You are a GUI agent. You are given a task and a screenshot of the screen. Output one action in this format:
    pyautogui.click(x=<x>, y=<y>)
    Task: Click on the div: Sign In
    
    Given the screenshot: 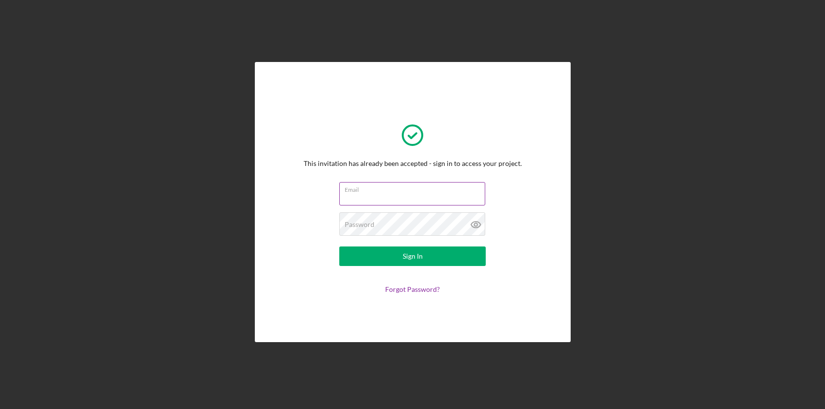 What is the action you would take?
    pyautogui.click(x=413, y=256)
    